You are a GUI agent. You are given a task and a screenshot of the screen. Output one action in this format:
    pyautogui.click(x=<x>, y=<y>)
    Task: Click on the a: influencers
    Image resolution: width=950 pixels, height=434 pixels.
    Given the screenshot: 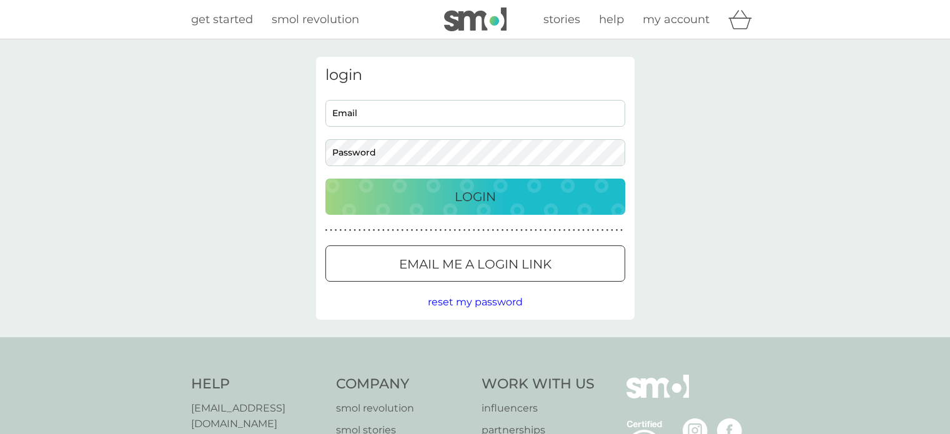 What is the action you would take?
    pyautogui.click(x=538, y=408)
    